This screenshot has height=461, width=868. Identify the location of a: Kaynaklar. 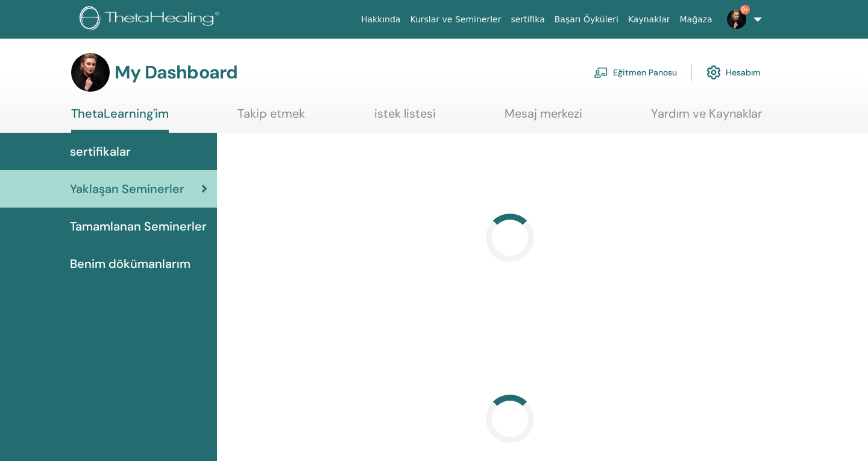
(649, 19).